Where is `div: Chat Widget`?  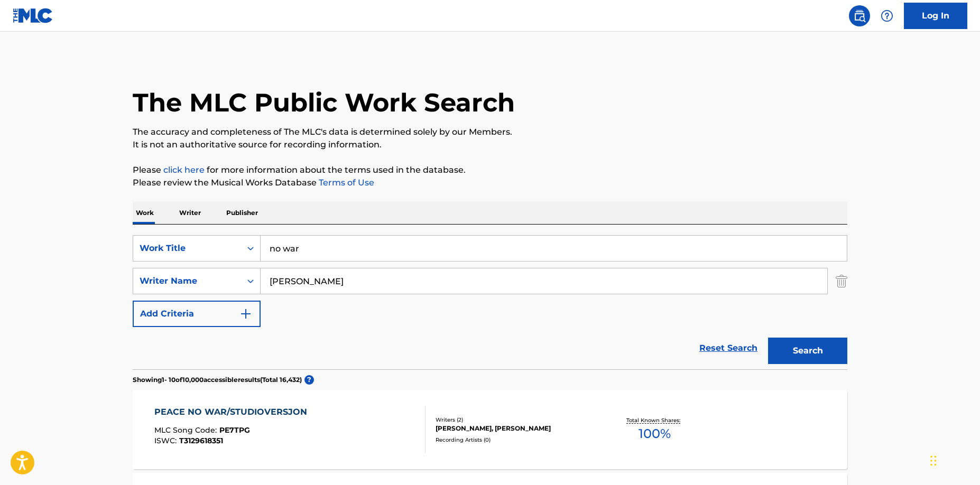 div: Chat Widget is located at coordinates (953, 460).